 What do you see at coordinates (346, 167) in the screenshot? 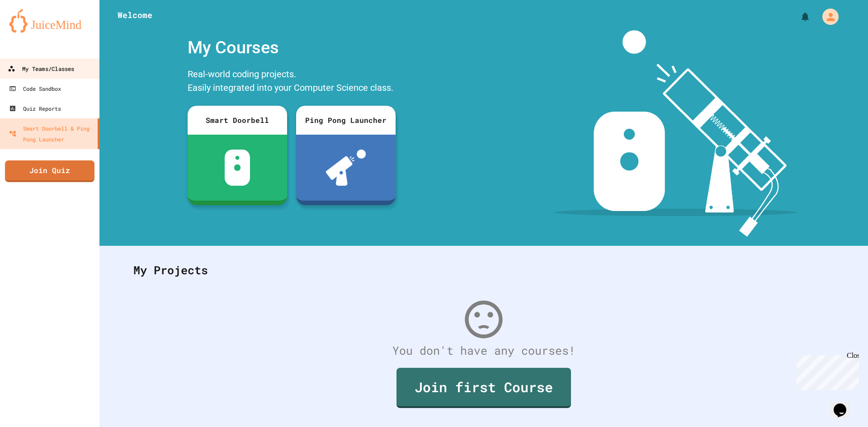
I see `img: ppl-with-ball.png` at bounding box center [346, 167].